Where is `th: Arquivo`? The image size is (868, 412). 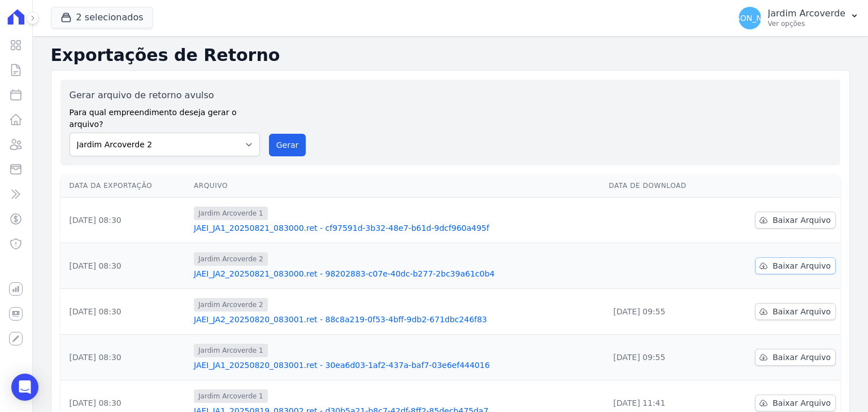 th: Arquivo is located at coordinates (396, 186).